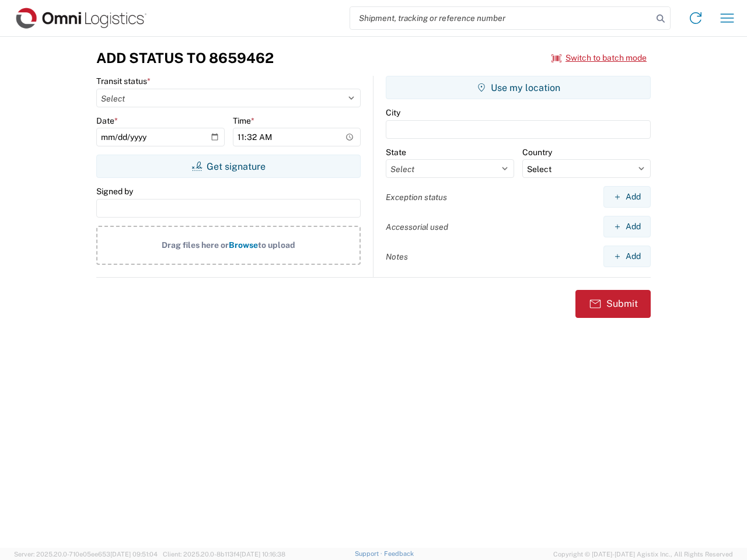 The image size is (747, 560). Describe the element at coordinates (536, 152) in the screenshot. I see `label: Country` at that location.